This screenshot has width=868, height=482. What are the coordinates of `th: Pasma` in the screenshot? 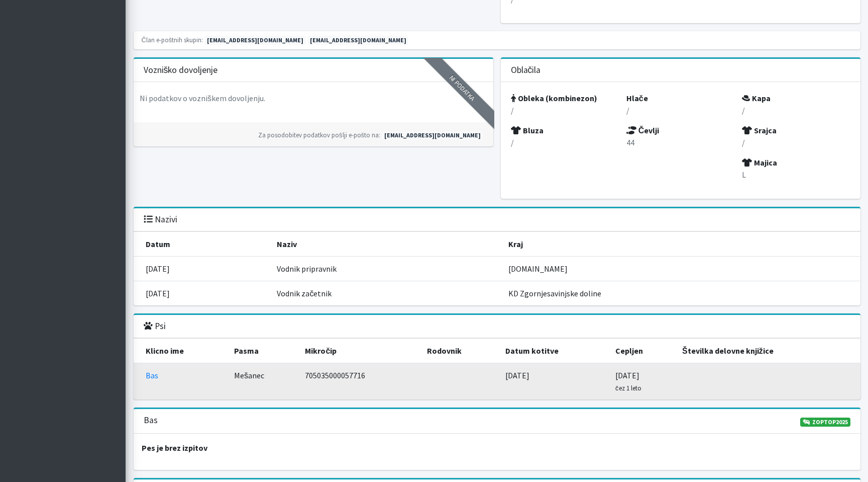 It's located at (263, 350).